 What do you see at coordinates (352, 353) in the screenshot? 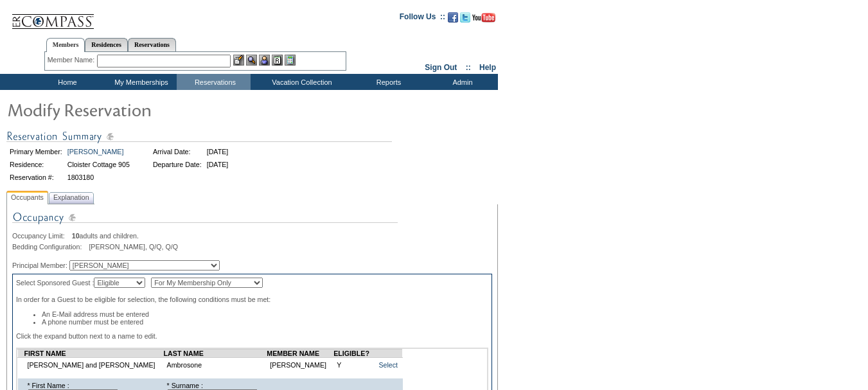
I see `td: ELIGIBLE?` at bounding box center [352, 353].